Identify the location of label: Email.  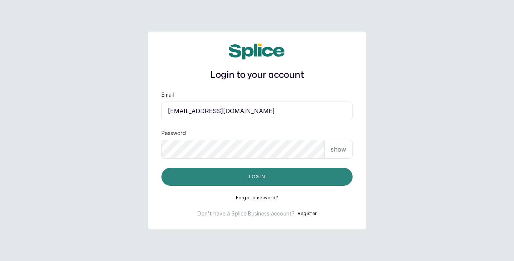
(168, 95).